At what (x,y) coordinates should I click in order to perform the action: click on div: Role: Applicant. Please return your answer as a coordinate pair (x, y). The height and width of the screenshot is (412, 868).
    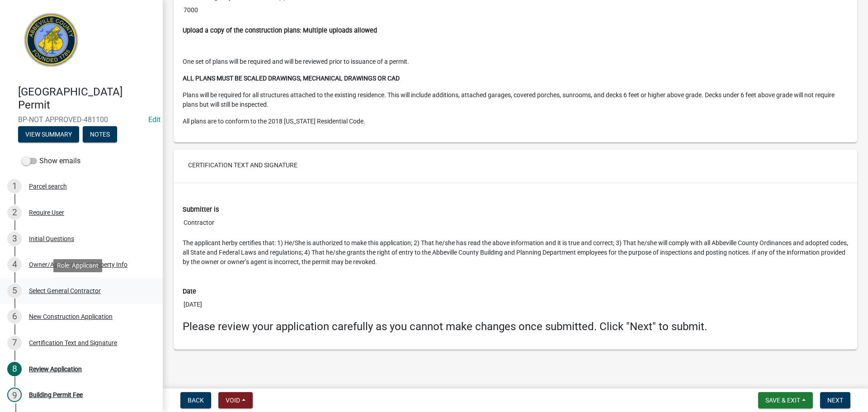
    Looking at the image, I should click on (78, 266).